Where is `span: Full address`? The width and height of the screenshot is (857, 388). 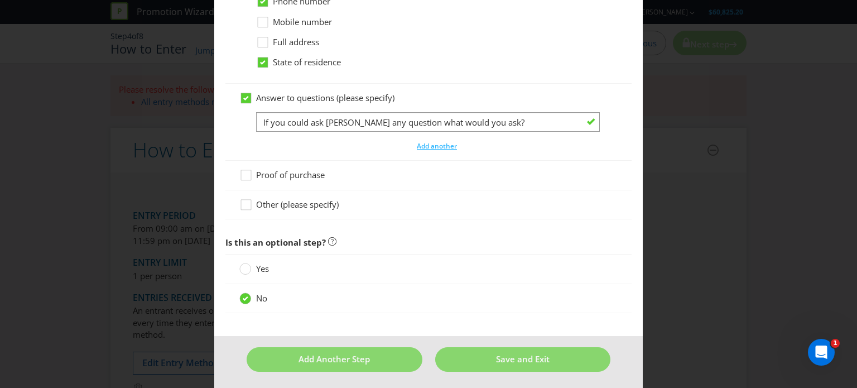
span: Full address is located at coordinates (296, 42).